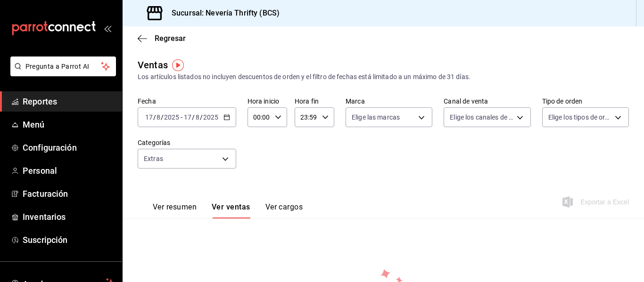 This screenshot has height=282, width=644. Describe the element at coordinates (69, 147) in the screenshot. I see `span: Configuración` at that location.